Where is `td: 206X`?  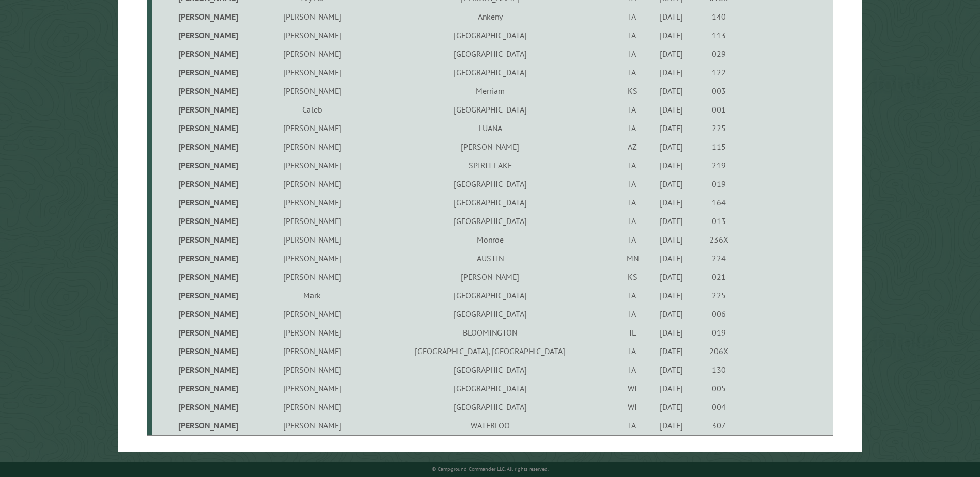
td: 206X is located at coordinates (719, 351).